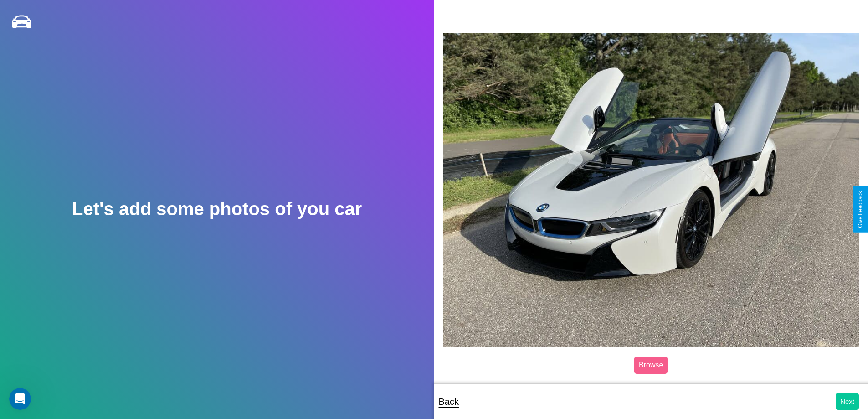 The width and height of the screenshot is (868, 419). Describe the element at coordinates (860, 210) in the screenshot. I see `div: Give Feedback` at that location.